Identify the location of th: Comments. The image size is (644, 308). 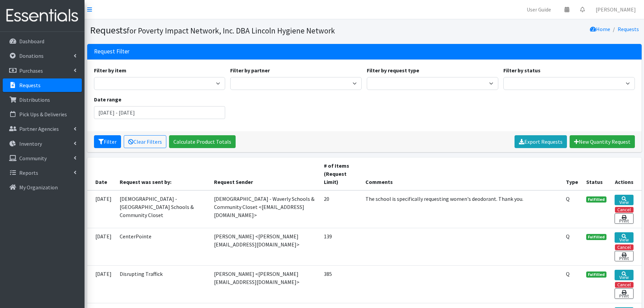
(461, 174).